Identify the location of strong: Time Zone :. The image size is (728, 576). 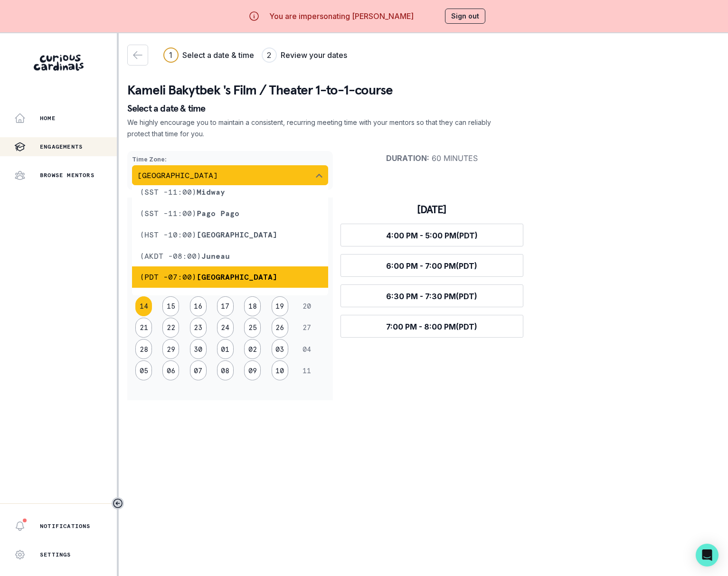
(149, 159).